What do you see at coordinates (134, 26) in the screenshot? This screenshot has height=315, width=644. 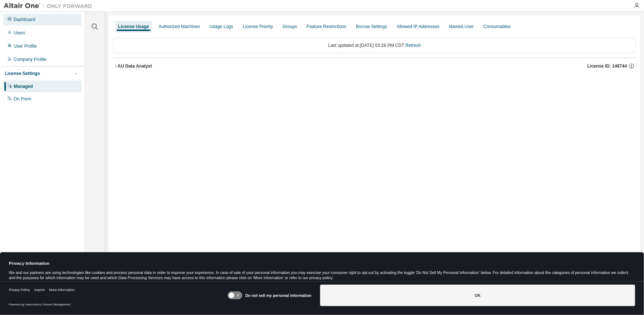 I see `div: License Usage` at bounding box center [134, 26].